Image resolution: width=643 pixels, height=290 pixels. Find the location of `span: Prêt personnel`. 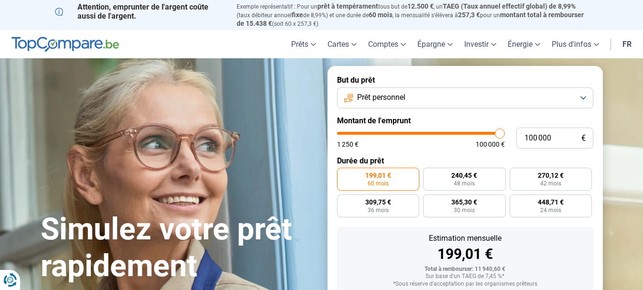

span: Prêt personnel is located at coordinates (381, 98).